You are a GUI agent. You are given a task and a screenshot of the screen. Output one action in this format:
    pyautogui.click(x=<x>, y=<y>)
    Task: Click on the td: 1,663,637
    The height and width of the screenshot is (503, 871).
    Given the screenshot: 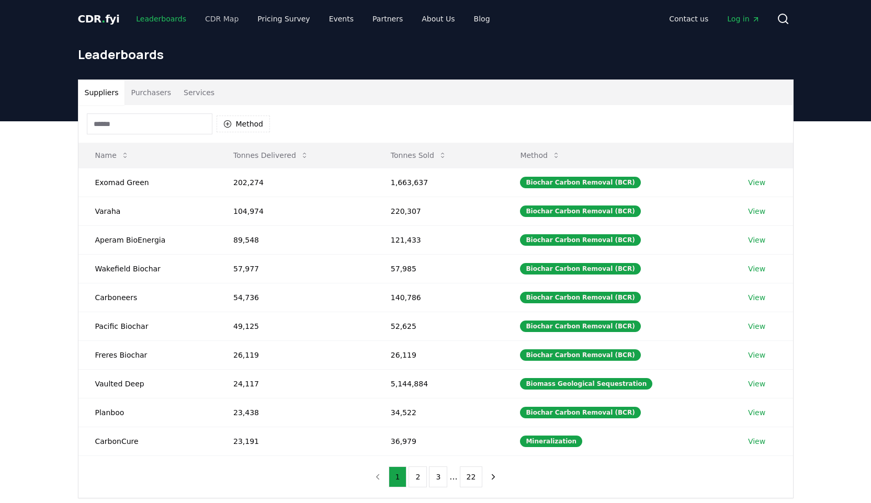 What is the action you would take?
    pyautogui.click(x=439, y=182)
    